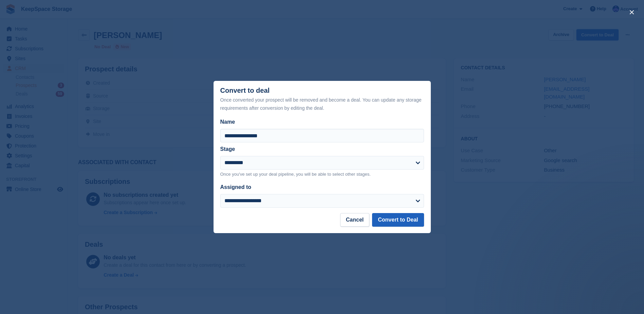 The image size is (644, 314). Describe the element at coordinates (398, 220) in the screenshot. I see `button: Convert to Deal` at that location.